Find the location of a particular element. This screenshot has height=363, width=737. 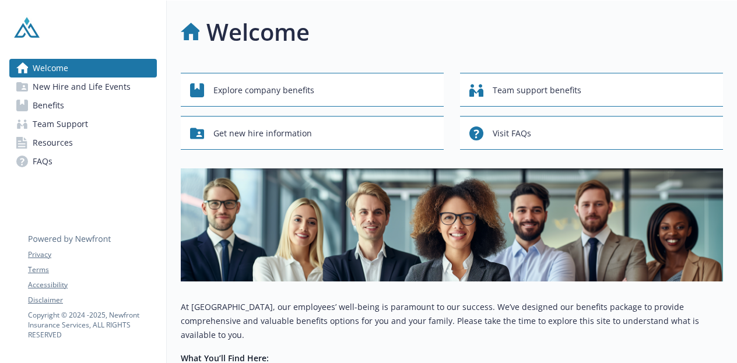

p: Copyright © 2024 - 2025 , Newfront Insurance Services, ALL RIGHTS RESERVED is located at coordinates (92, 325).